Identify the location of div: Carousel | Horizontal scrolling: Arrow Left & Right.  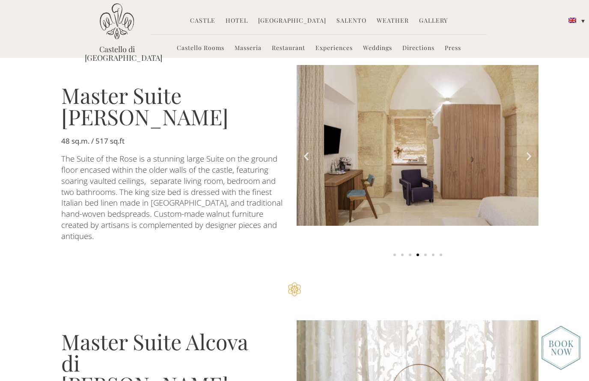
(417, 163).